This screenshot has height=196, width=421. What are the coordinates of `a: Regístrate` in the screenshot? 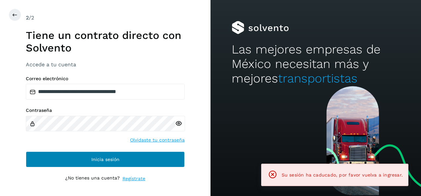 It's located at (134, 179).